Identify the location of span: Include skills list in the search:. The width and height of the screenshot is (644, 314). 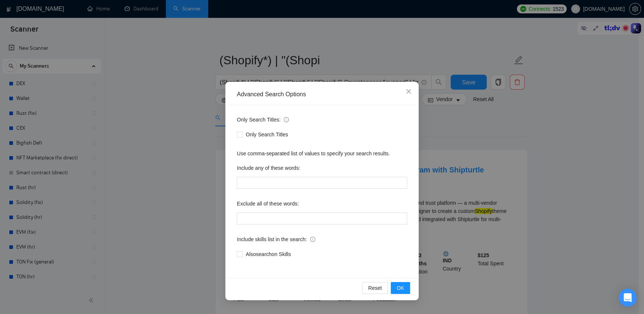
(276, 239).